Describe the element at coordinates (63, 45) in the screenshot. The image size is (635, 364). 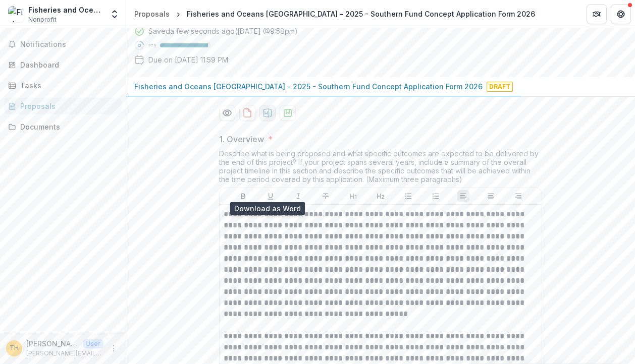
I see `button: Notifications` at that location.